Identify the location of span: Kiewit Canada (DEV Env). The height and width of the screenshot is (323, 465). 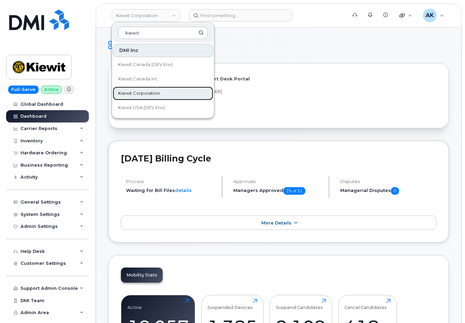
(145, 65).